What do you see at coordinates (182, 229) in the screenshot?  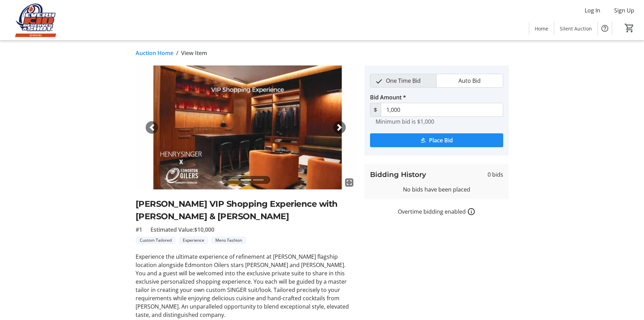 I see `span: Estimated Value: $10,000` at bounding box center [182, 229].